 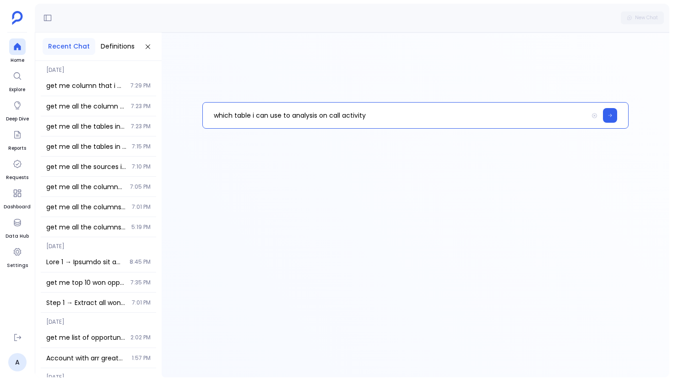 What do you see at coordinates (86, 282) in the screenshot?
I see `span: get me top 10 won oppportunities count group by opportunityname` at bounding box center [86, 282].